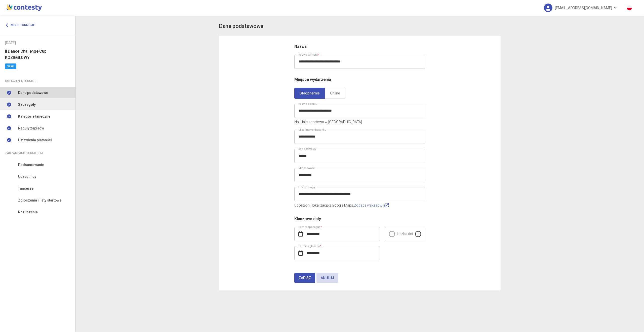 The width and height of the screenshot is (644, 332). I want to click on span: Nazwa, so click(301, 46).